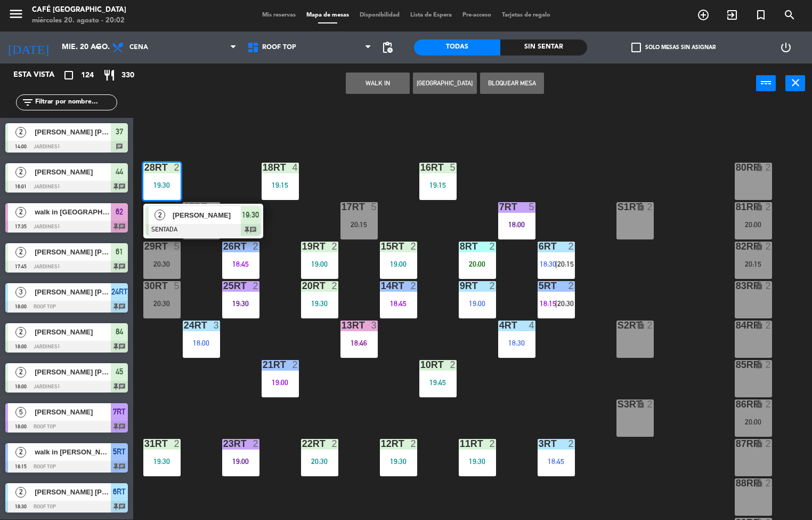 This screenshot has height=520, width=812. Describe the element at coordinates (109, 75) in the screenshot. I see `i: restaurant` at that location.